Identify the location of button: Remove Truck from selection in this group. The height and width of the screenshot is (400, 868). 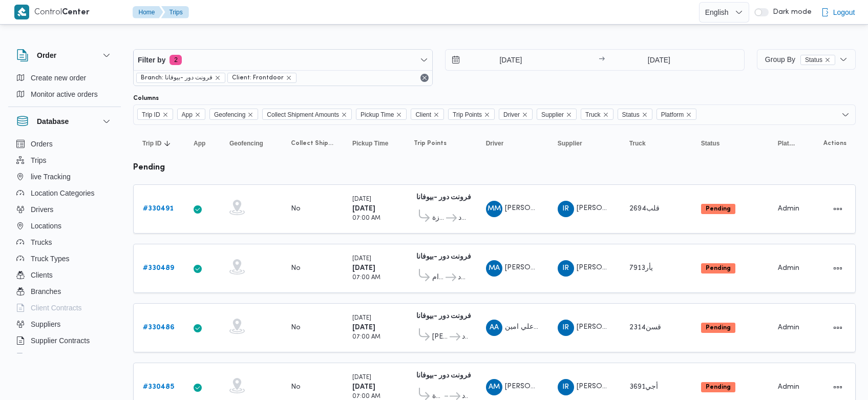
(606, 115).